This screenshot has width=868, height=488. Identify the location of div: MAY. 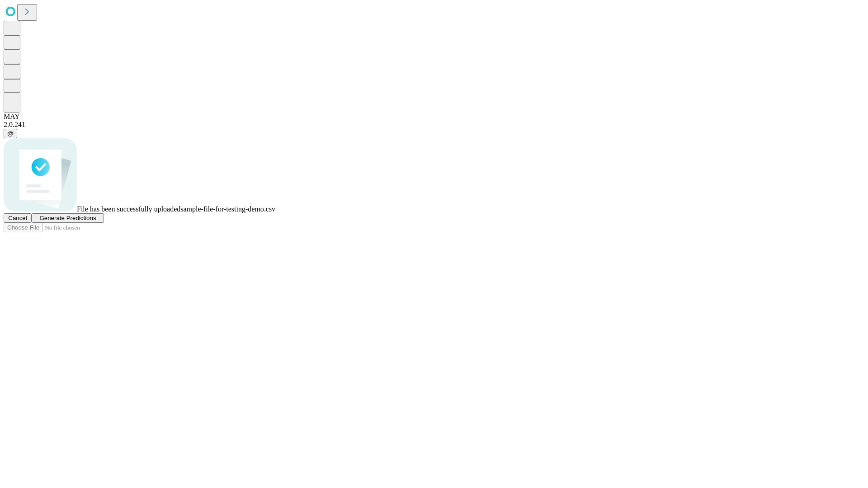
(434, 116).